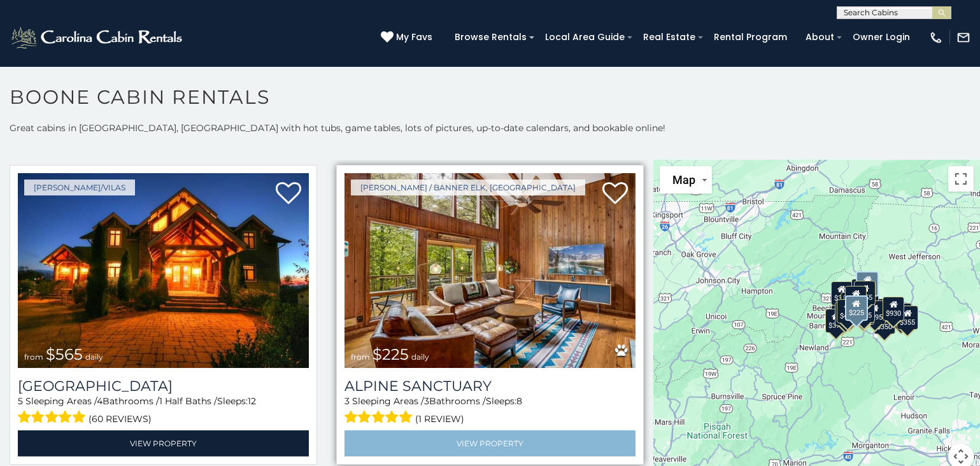 The height and width of the screenshot is (466, 980). I want to click on a: My Favs, so click(408, 38).